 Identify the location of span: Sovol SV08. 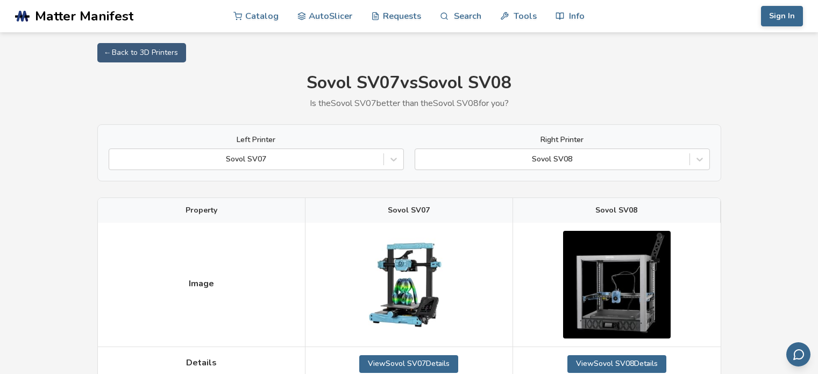
(617, 210).